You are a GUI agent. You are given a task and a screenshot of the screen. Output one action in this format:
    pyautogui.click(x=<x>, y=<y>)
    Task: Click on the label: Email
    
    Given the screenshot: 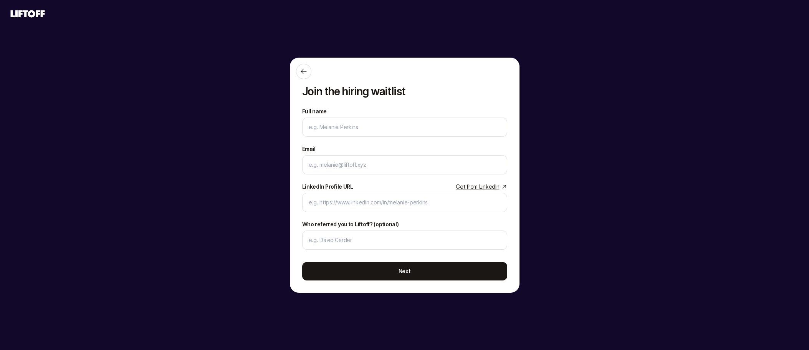 What is the action you would take?
    pyautogui.click(x=309, y=149)
    